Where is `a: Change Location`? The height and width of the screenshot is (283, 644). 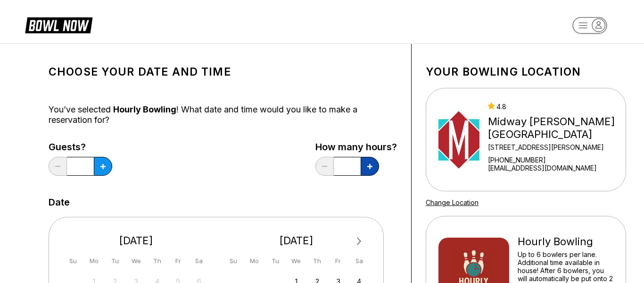
a: Change Location is located at coordinates (452, 202).